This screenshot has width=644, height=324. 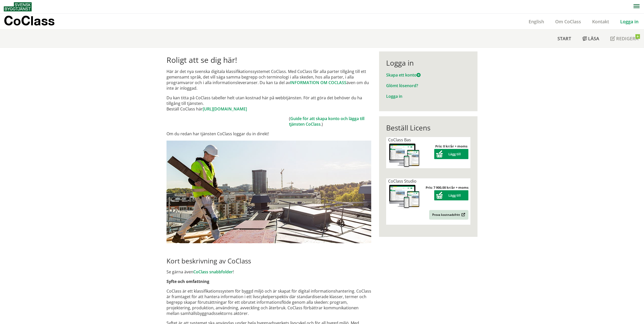 What do you see at coordinates (327, 122) in the screenshot?
I see `a: Guide för att skapa konto och lägga till tjänsten CoClass` at bounding box center [327, 122].